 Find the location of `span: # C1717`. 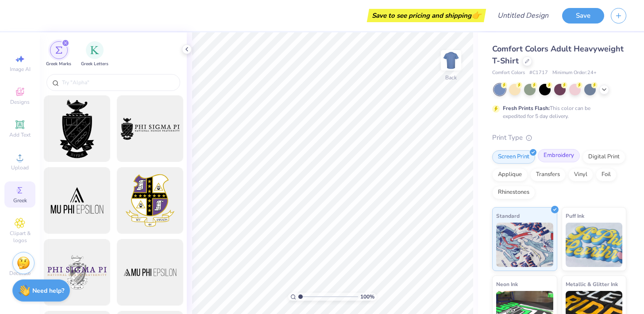

span: # C1717 is located at coordinates (538, 73).